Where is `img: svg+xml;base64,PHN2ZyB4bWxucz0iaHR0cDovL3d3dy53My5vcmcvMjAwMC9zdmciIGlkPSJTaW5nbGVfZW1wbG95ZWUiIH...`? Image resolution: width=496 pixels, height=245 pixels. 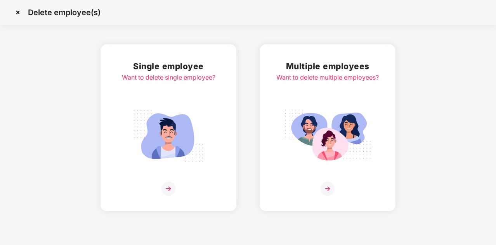 img: svg+xml;base64,PHN2ZyB4bWxucz0iaHR0cDovL3d3dy53My5vcmcvMjAwMC9zdmciIGlkPSJTaW5nbGVfZW1wbG95ZWUiIH... is located at coordinates (168, 136).